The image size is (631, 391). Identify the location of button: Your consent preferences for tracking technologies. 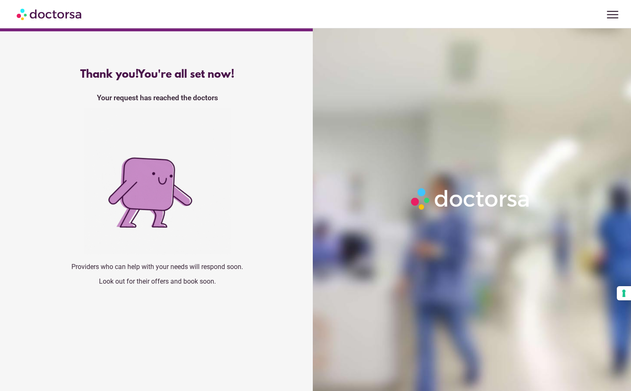
(624, 293).